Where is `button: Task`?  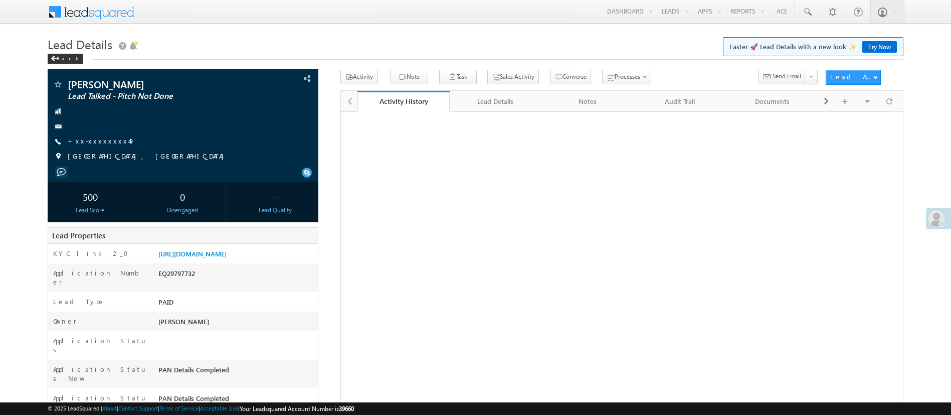
button: Task is located at coordinates (458, 77).